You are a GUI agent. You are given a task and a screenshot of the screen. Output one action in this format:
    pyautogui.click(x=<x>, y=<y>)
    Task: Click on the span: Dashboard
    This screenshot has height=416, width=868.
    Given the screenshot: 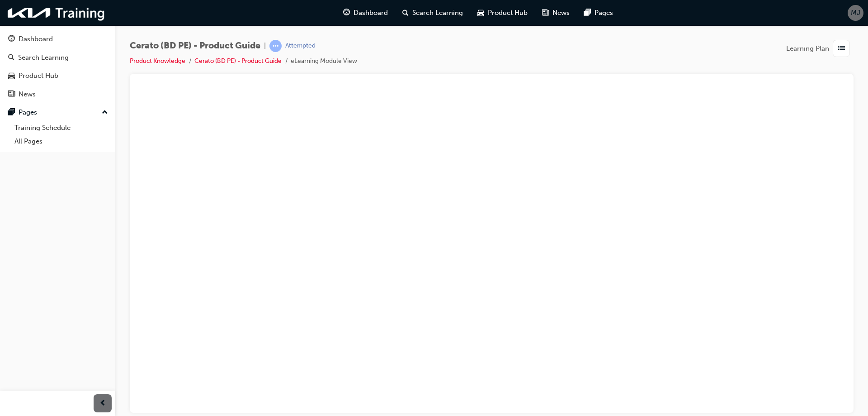 What is the action you would take?
    pyautogui.click(x=370, y=13)
    